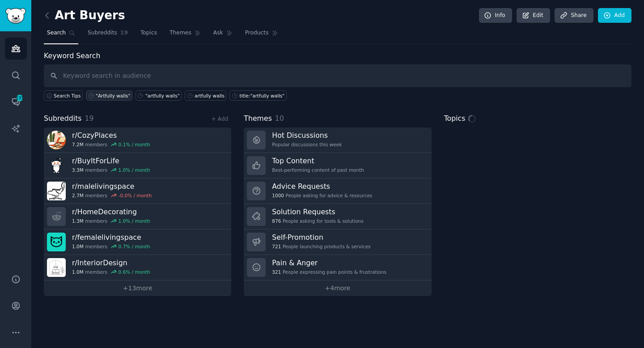 The height and width of the screenshot is (348, 644). Describe the element at coordinates (19, 98) in the screenshot. I see `span: 133` at that location.